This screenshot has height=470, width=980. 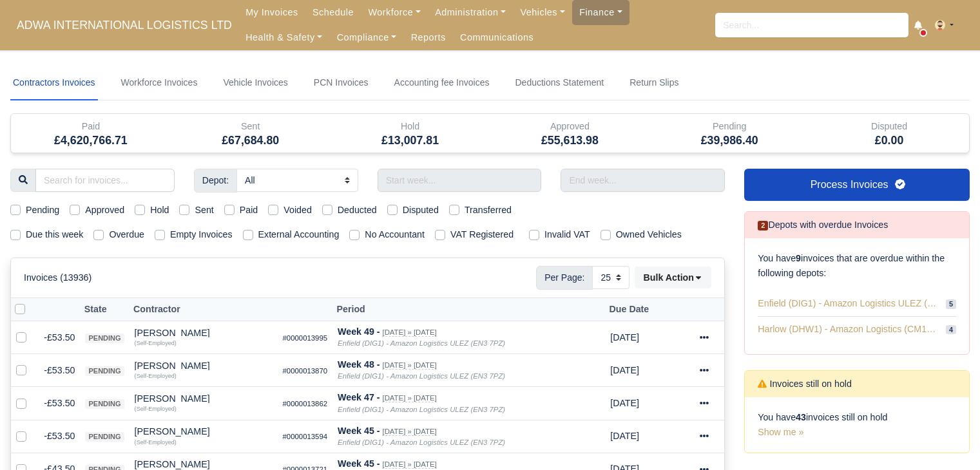 I want to click on h5: £13,007.81, so click(x=410, y=141).